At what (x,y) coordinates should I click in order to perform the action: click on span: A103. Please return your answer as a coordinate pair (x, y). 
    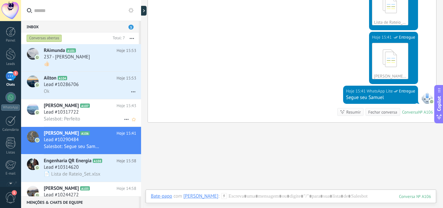
    Looking at the image, I should click on (85, 188).